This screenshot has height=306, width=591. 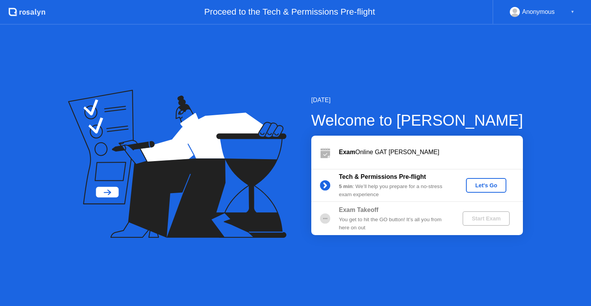 I want to click on b: 5 min, so click(x=346, y=186).